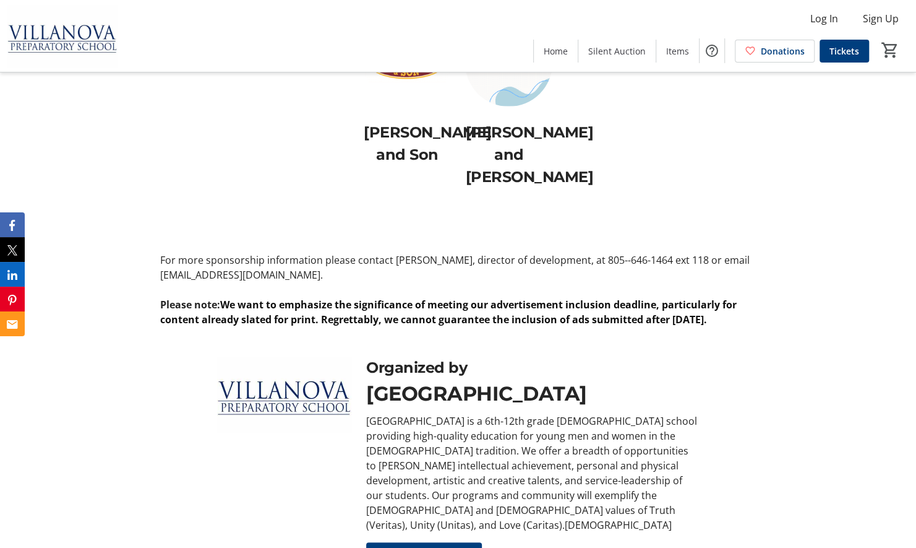  I want to click on button: Help, so click(712, 51).